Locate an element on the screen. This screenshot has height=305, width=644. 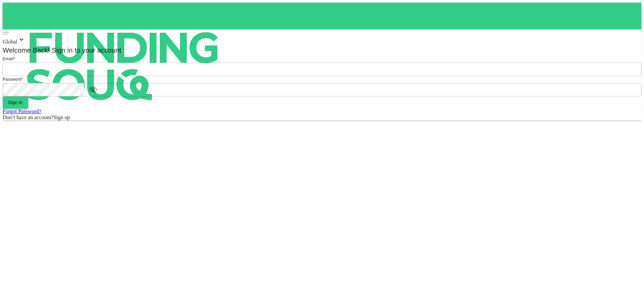
input: password is located at coordinates (43, 90).